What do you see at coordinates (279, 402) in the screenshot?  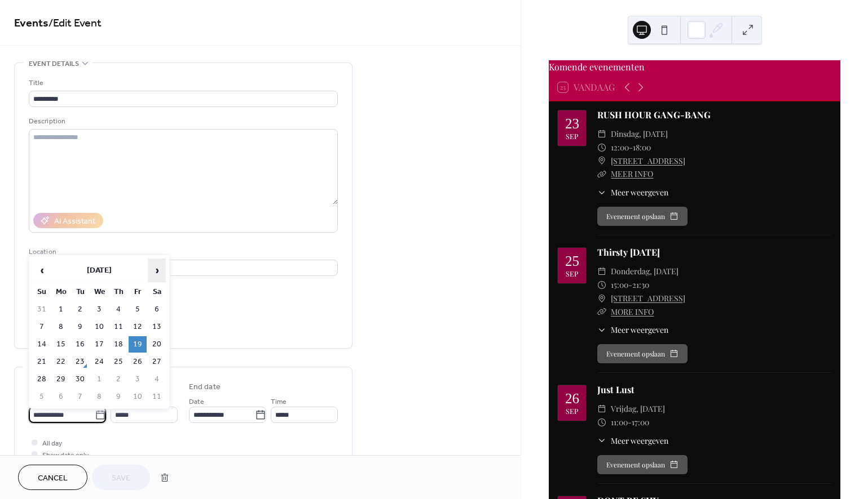 I see `span: Time` at bounding box center [279, 402].